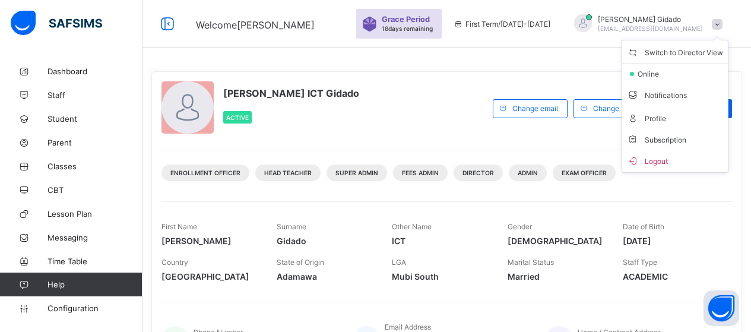  I want to click on span: Change Password, so click(624, 108).